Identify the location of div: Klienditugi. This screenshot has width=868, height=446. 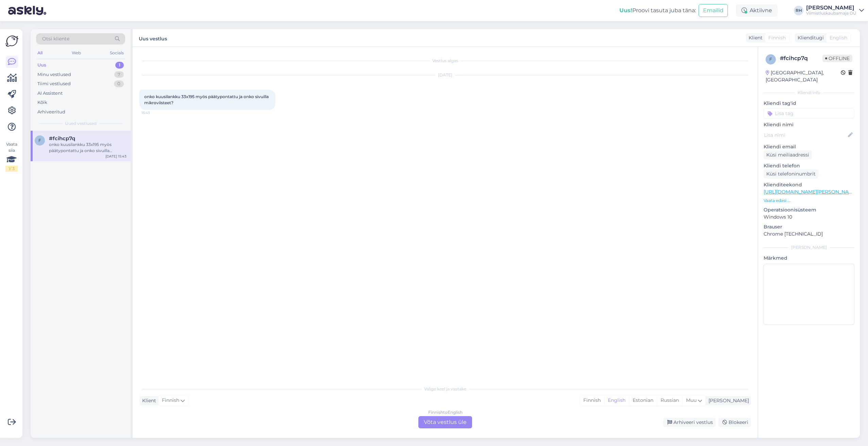
(809, 38).